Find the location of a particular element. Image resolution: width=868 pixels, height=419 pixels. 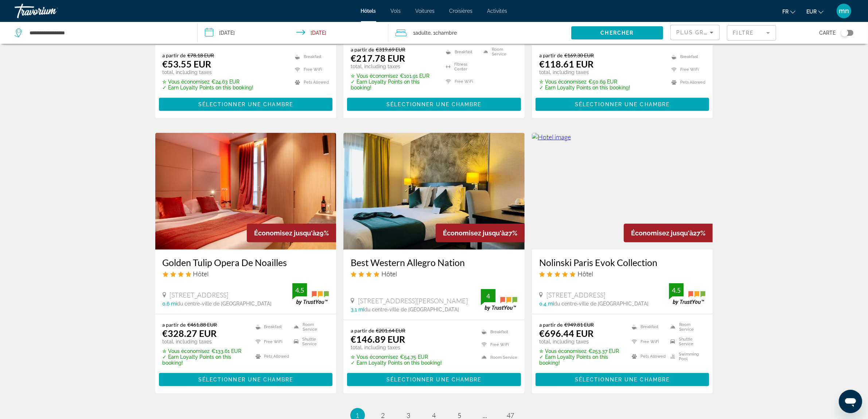

button: Change language is located at coordinates (789, 11).